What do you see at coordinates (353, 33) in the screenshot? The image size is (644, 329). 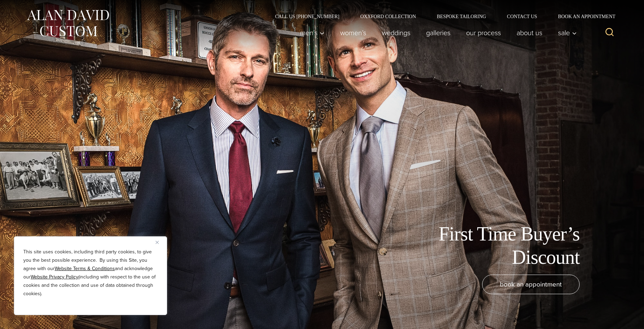 I see `a: Women’s` at bounding box center [353, 33].